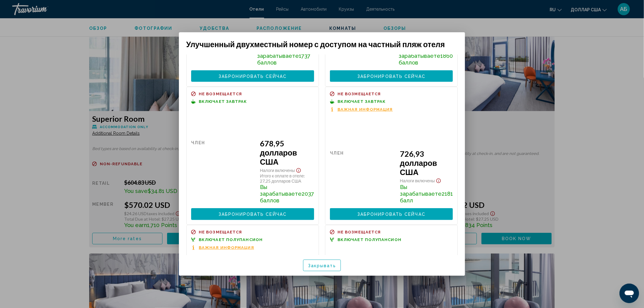 The image size is (644, 308). I want to click on font: Закрывать, so click(322, 266).